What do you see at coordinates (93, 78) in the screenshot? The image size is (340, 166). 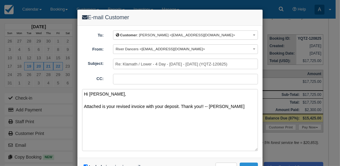 I see `label: CC:` at bounding box center [93, 78].